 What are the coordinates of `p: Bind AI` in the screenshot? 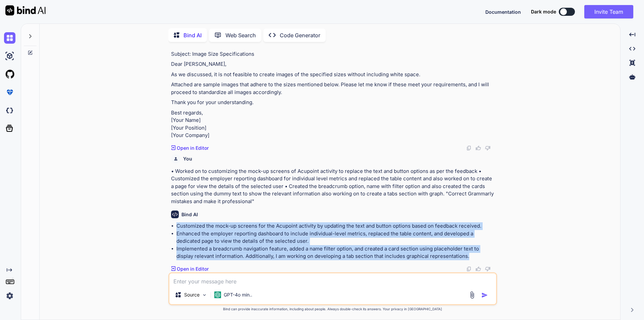 It's located at (193, 36).